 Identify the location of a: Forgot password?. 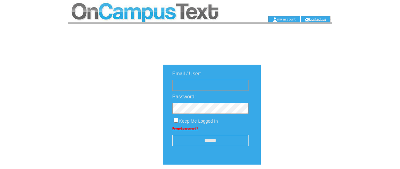
(185, 129).